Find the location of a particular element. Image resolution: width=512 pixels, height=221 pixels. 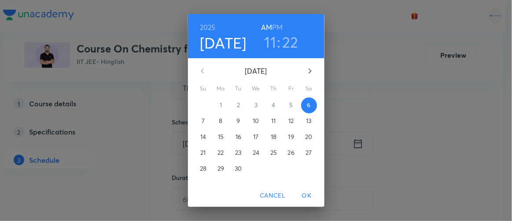

button: 17 is located at coordinates (256, 137).